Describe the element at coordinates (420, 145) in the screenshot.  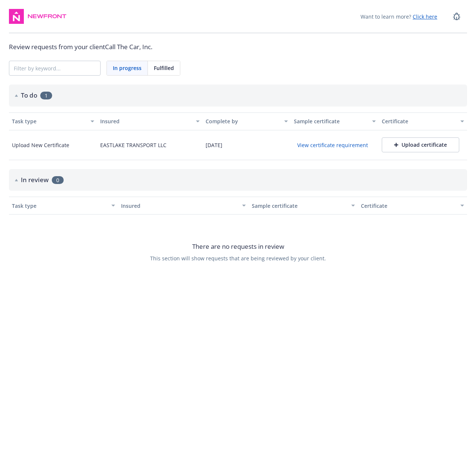
I see `div: Upload certificate` at that location.